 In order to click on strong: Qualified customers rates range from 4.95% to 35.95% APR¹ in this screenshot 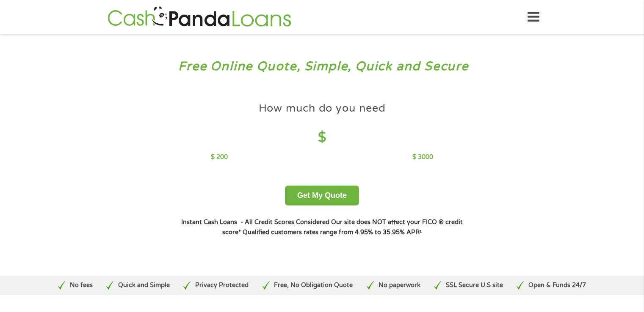, I will do `click(332, 232)`.